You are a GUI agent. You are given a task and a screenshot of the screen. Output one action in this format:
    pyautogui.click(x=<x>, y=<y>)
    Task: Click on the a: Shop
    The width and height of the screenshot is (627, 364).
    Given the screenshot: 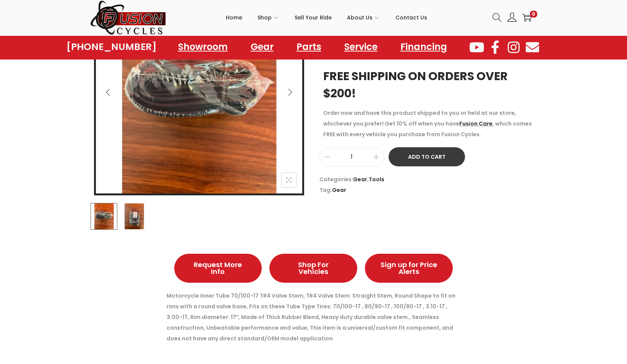 What is the action you would take?
    pyautogui.click(x=268, y=18)
    